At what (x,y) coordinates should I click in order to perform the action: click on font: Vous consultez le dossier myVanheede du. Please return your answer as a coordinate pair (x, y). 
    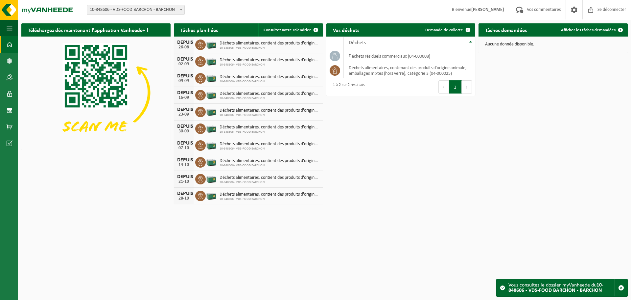
    Looking at the image, I should click on (553, 285).